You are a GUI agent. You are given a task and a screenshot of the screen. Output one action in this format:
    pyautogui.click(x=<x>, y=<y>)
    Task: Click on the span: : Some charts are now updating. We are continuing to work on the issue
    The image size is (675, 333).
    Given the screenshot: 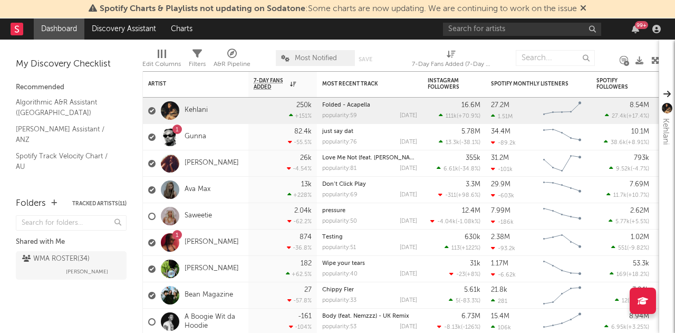 What is the action you would take?
    pyautogui.click(x=338, y=9)
    